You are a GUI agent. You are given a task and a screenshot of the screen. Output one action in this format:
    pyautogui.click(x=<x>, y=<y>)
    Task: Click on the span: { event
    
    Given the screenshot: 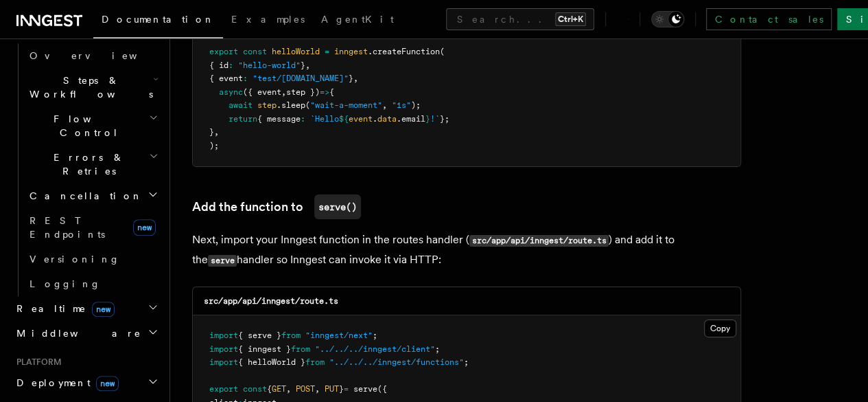 What is the action you would take?
    pyautogui.click(x=226, y=78)
    